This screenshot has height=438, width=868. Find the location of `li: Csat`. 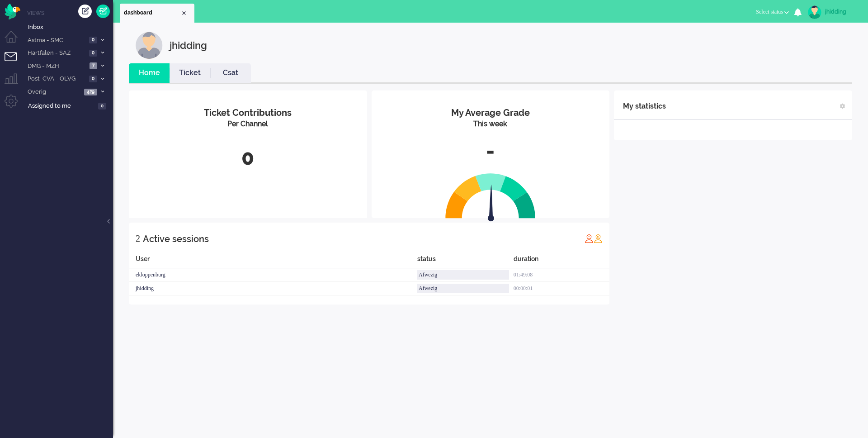

li: Csat is located at coordinates (231, 73).